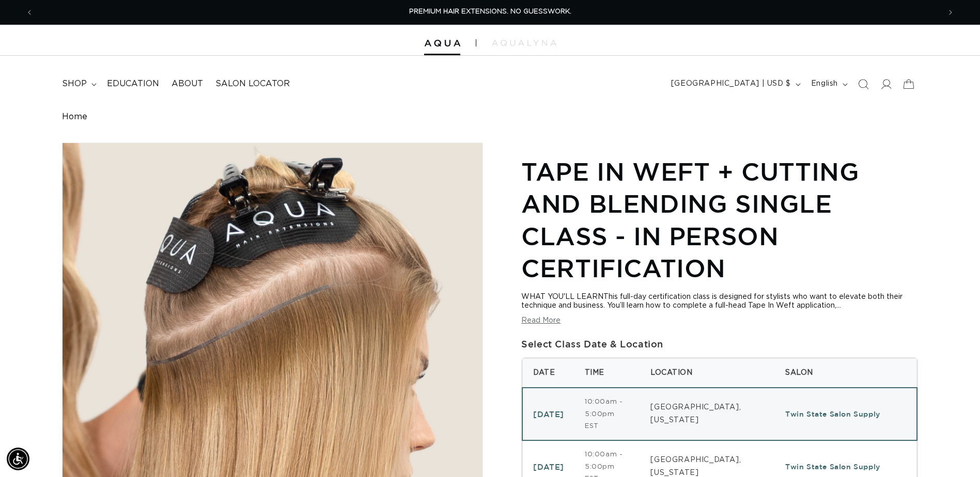  What do you see at coordinates (490, 117) in the screenshot?
I see `nav: breadcrumbs` at bounding box center [490, 117].